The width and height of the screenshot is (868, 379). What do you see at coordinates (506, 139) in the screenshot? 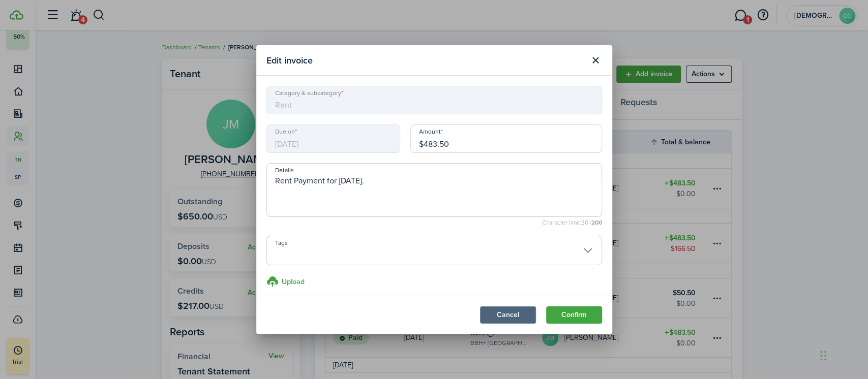
I see `input: 0.00` at bounding box center [506, 139].